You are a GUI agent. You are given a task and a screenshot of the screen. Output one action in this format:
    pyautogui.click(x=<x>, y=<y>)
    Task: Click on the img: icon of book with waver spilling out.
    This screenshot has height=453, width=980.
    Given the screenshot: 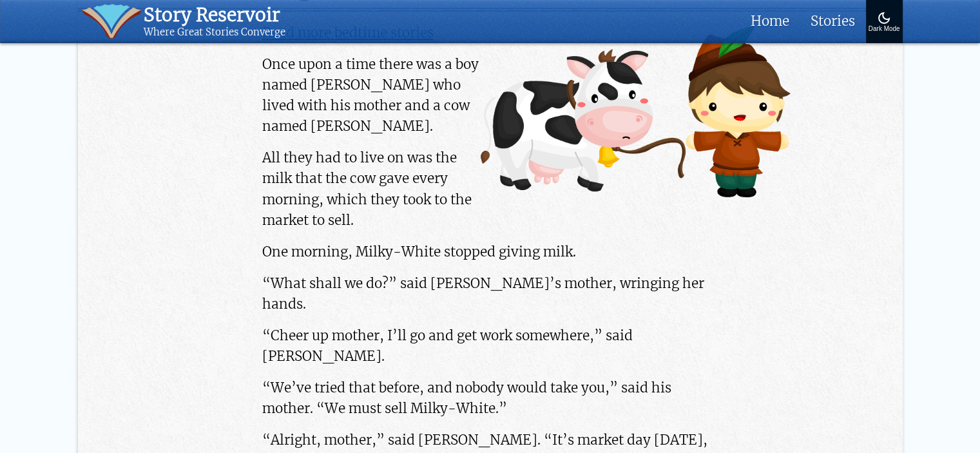 What is the action you would take?
    pyautogui.click(x=112, y=22)
    